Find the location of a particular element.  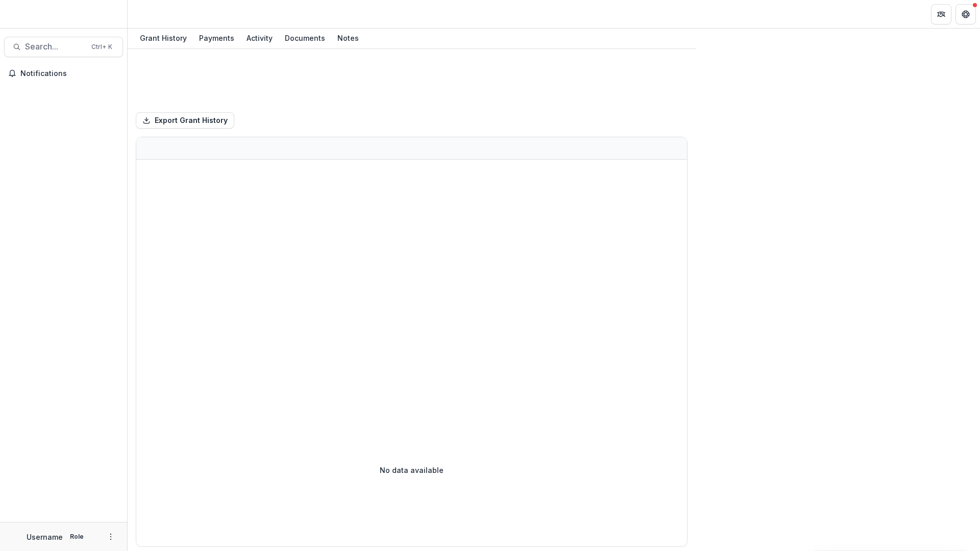

button: More is located at coordinates (110, 536).